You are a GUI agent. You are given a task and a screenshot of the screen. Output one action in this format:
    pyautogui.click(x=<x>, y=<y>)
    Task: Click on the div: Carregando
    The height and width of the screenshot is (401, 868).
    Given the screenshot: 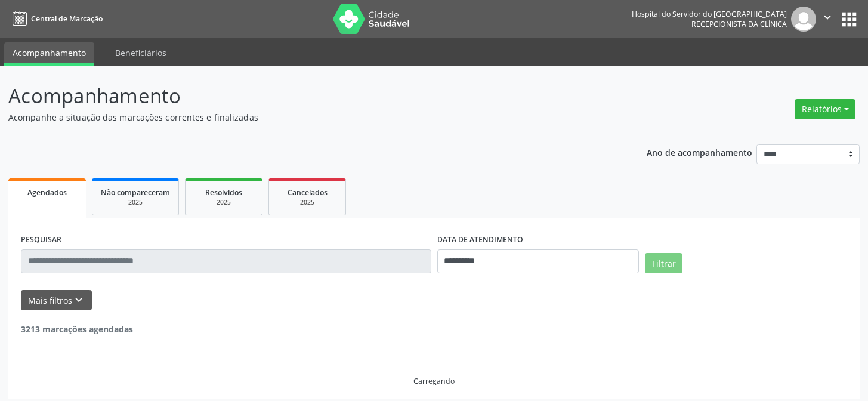 What is the action you would take?
    pyautogui.click(x=434, y=381)
    